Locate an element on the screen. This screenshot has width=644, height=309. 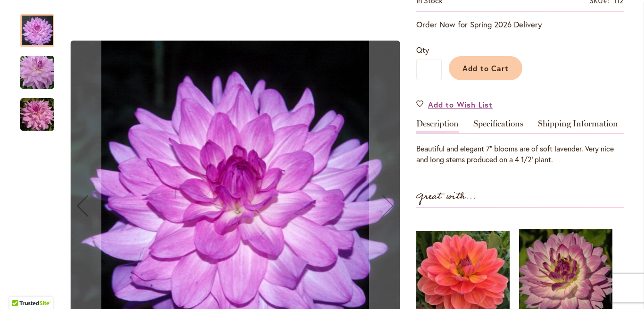
span: Add to Cart is located at coordinates (486, 68).